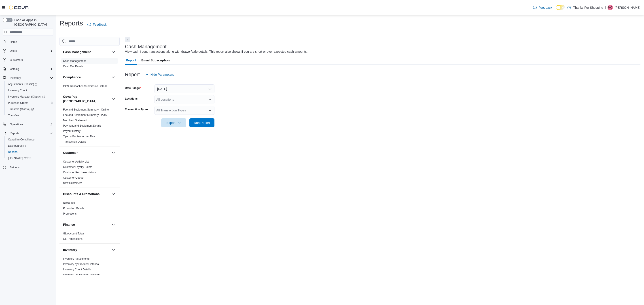  Describe the element at coordinates (85, 115) in the screenshot. I see `span: Fee and Settlement Summary - POS` at that location.